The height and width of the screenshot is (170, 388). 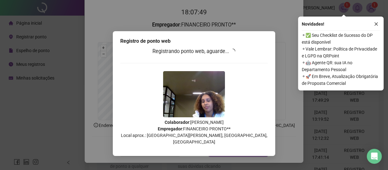 I want to click on div: Registro de ponto web, so click(x=194, y=41).